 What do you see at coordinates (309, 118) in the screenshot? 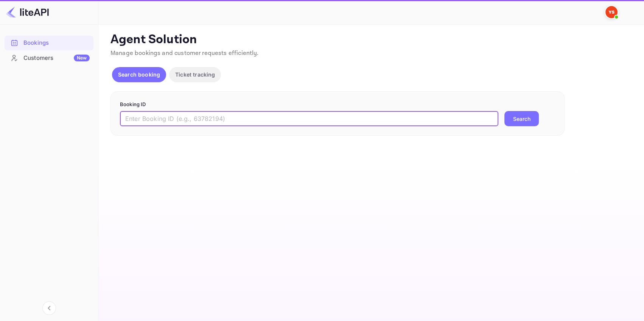
I see `input: Enter Booking ID (e.g., 63782194)` at bounding box center [309, 118].